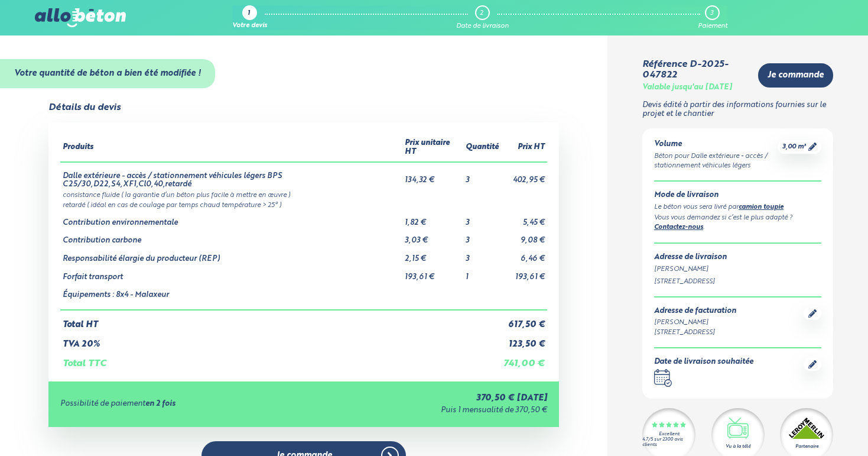 The height and width of the screenshot is (456, 868). What do you see at coordinates (695, 311) in the screenshot?
I see `div: Adresse de facturation` at bounding box center [695, 311].